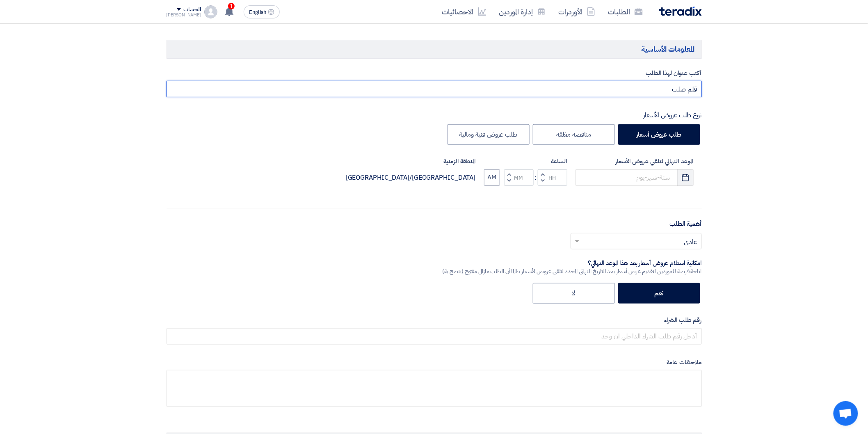  Describe the element at coordinates (634, 161) in the screenshot. I see `label: الموعد النهائي لتلقي عروض الأسعار` at that location.